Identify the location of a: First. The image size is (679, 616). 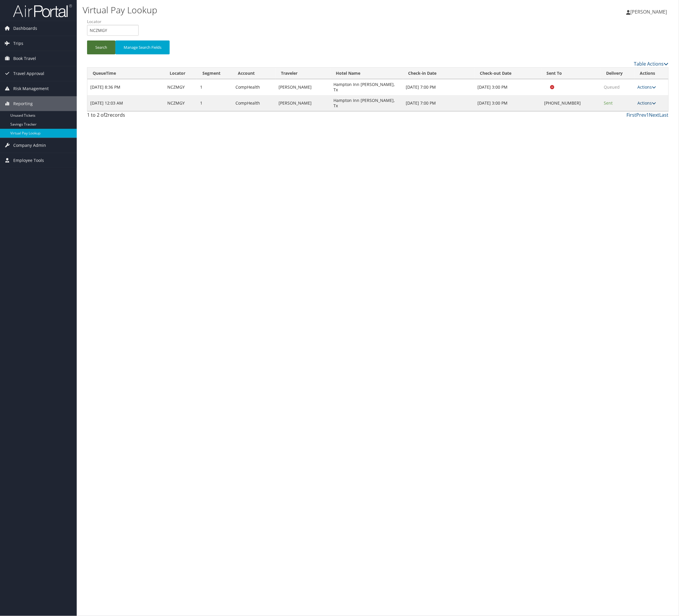
(631, 115).